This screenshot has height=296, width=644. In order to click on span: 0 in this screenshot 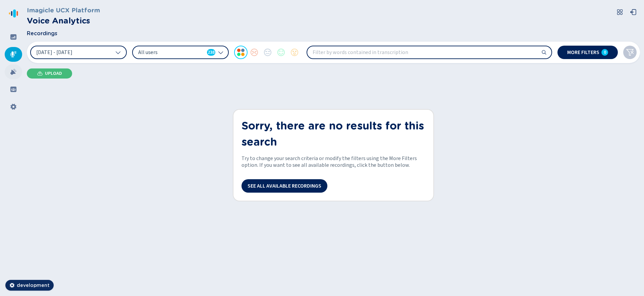, I will do `click(604, 52)`.